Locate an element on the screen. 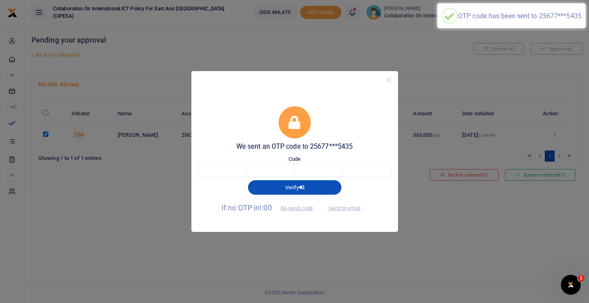 Image resolution: width=589 pixels, height=303 pixels. span: 1 is located at coordinates (581, 278).